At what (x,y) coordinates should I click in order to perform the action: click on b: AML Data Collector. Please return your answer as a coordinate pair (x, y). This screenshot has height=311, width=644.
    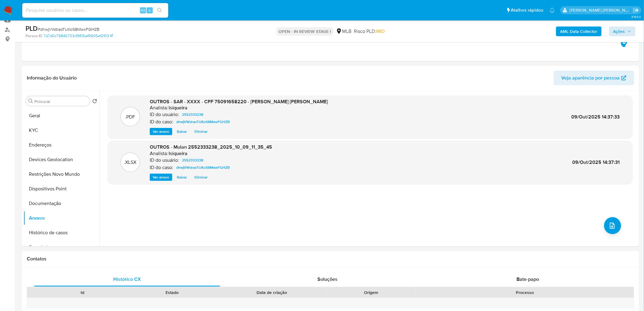
    Looking at the image, I should click on (579, 31).